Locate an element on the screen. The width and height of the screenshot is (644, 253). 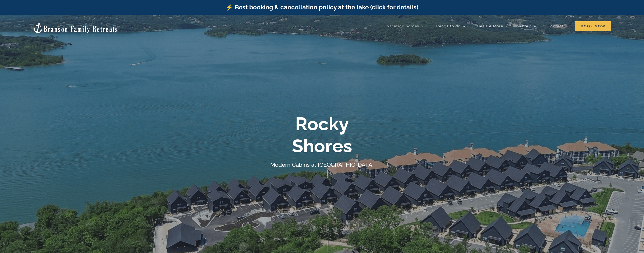
a: Contact is located at coordinates (556, 26).